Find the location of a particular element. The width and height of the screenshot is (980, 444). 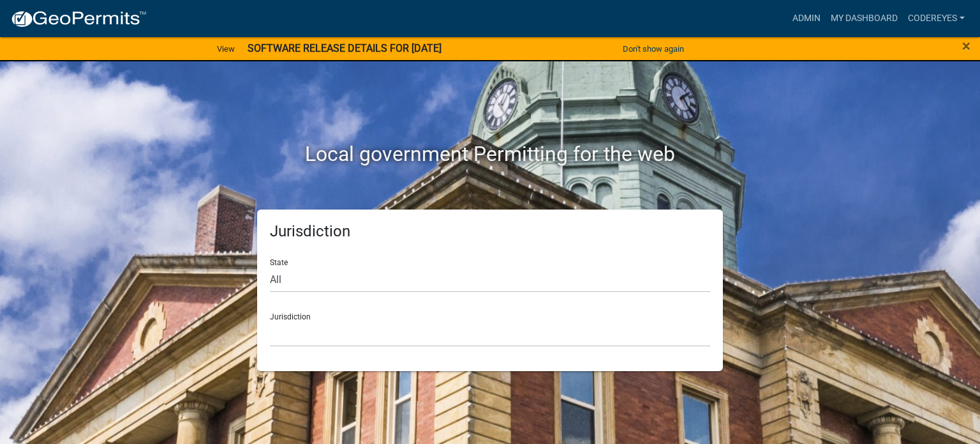

h5: Jurisdiction is located at coordinates (490, 231).